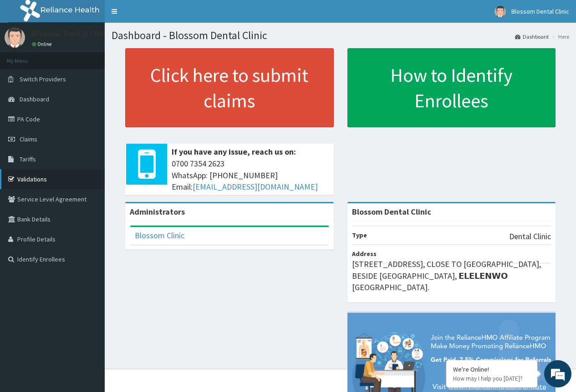  What do you see at coordinates (28, 139) in the screenshot?
I see `span: Claims` at bounding box center [28, 139].